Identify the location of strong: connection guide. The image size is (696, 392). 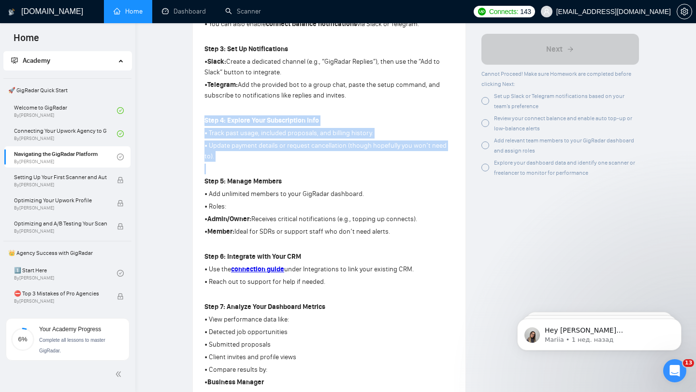
(258, 269).